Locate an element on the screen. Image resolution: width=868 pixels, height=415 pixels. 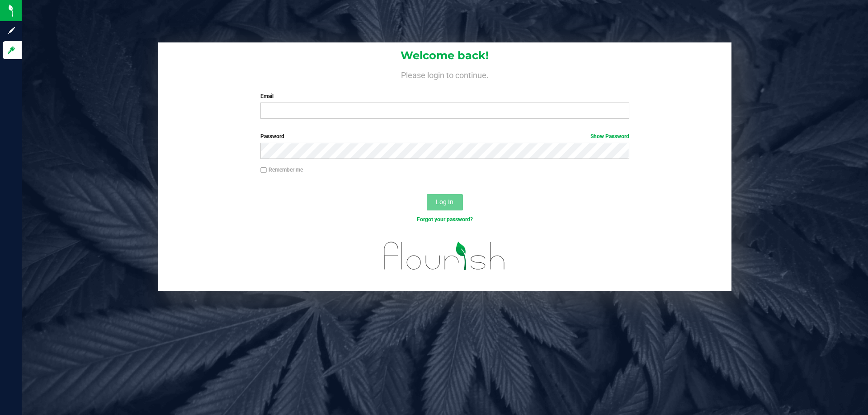
inline-svg: Sign up is located at coordinates (11, 31).